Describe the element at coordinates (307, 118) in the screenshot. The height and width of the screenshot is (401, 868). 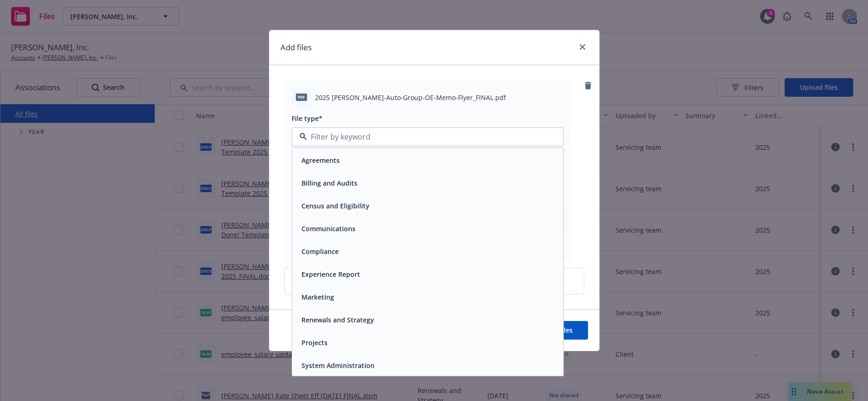
I see `span: File type*` at that location.